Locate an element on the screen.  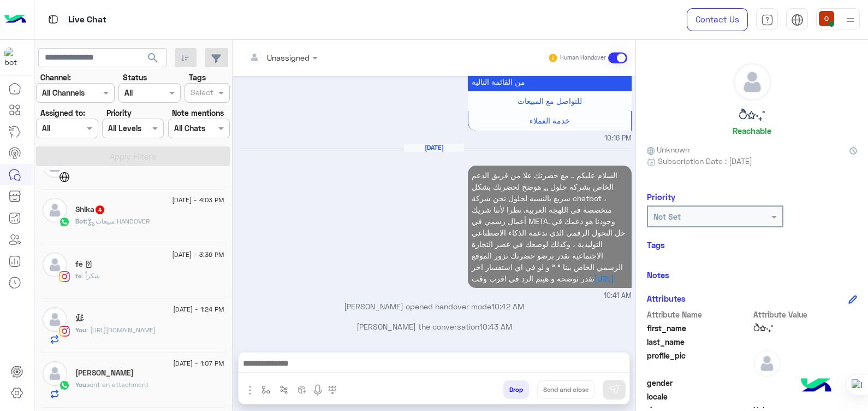
p: 16/9/2025, 10:41 AM is located at coordinates (550, 226).